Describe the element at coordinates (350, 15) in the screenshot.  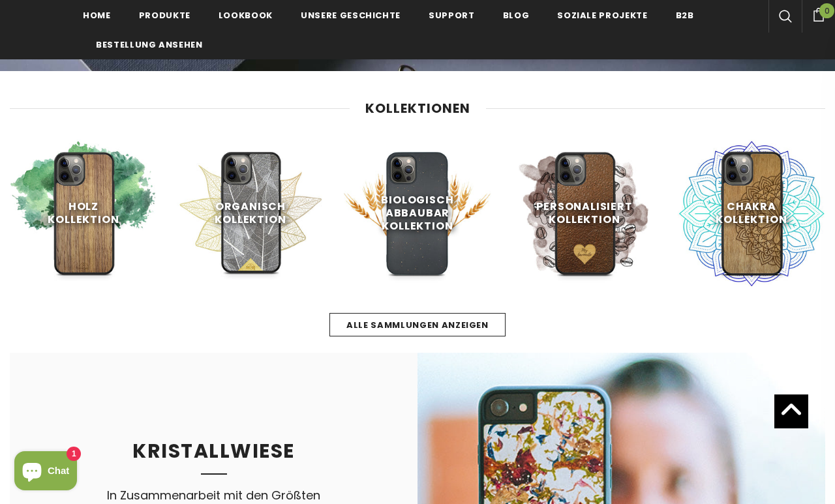
I see `span: Unsere Geschichte` at that location.